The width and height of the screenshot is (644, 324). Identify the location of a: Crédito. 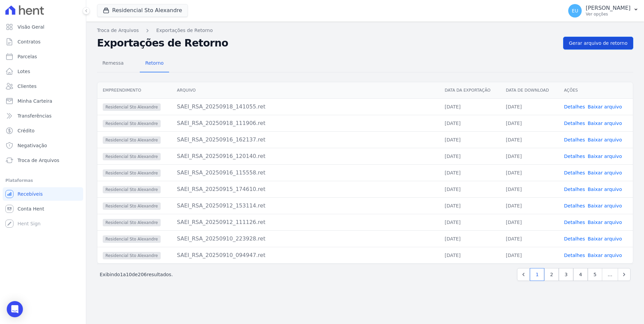
(43, 130).